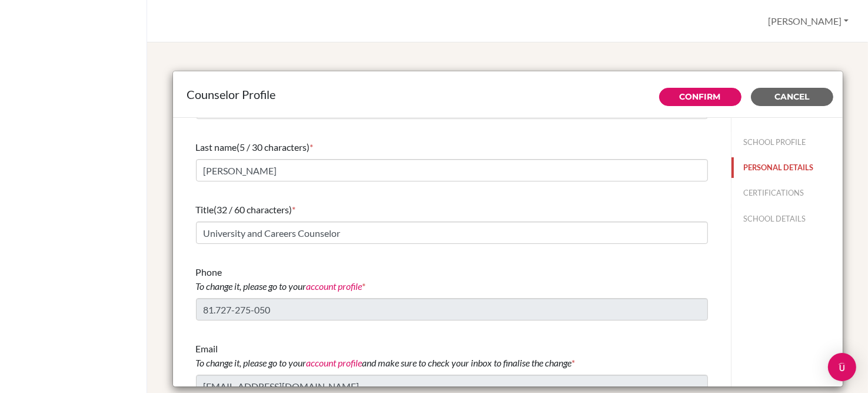 The width and height of the screenshot is (868, 393). What do you see at coordinates (787, 193) in the screenshot?
I see `button: CERTIFICATIONS` at bounding box center [787, 193].